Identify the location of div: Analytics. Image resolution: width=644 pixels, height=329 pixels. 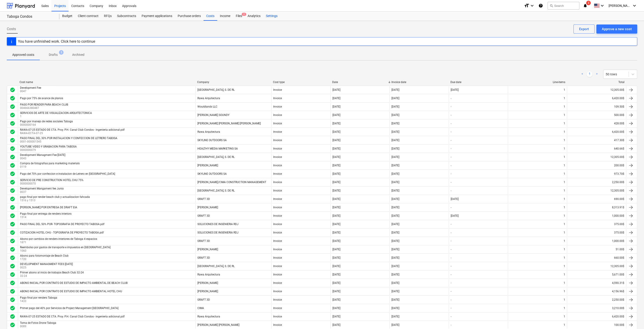
(254, 16).